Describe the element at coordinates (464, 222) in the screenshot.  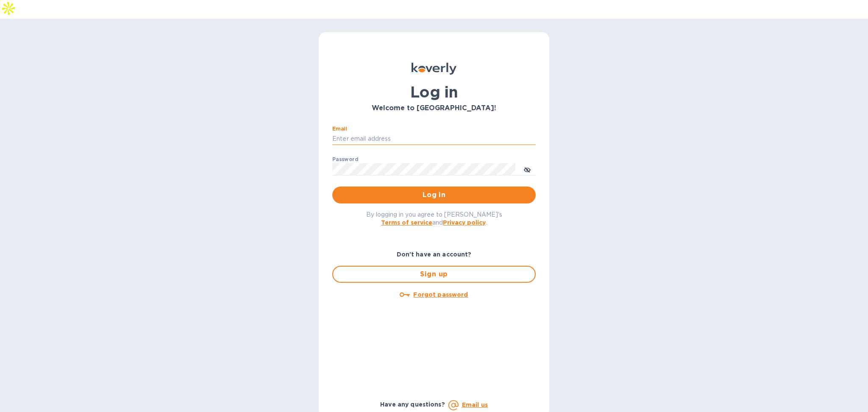
I see `b: Privacy policy` at that location.